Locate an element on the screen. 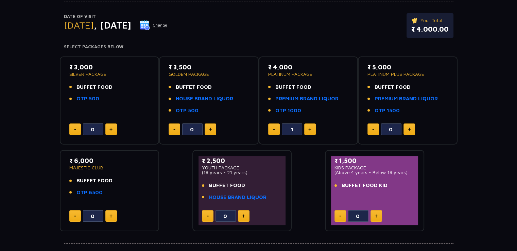 This screenshot has width=517, height=251. p: KIDS PACKAGE is located at coordinates (375, 168).